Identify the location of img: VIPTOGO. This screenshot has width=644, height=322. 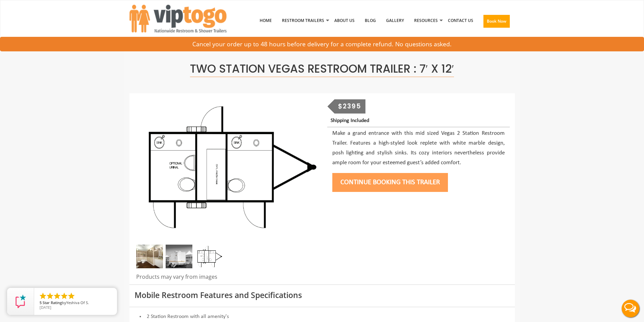
(178, 19).